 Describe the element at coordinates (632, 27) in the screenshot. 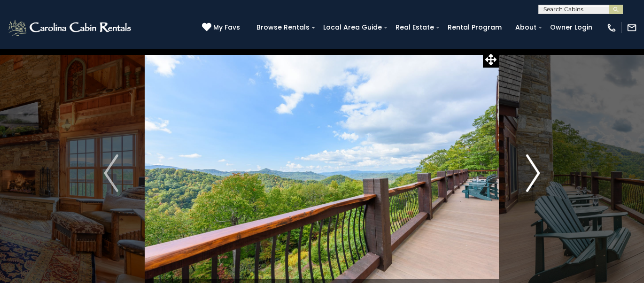

I see `img: mail-regular-white.png` at that location.